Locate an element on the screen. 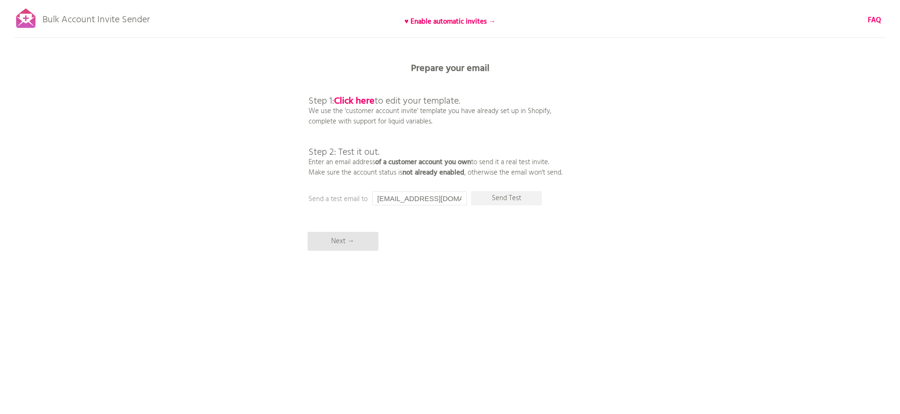  span: Step 2: Test it out. is located at coordinates (344, 152).